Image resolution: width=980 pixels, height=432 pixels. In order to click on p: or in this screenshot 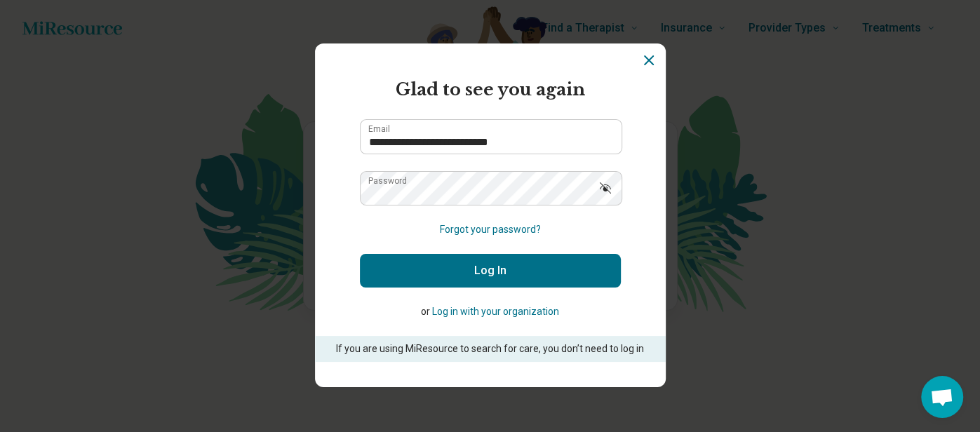, I will do `click(490, 311)`.